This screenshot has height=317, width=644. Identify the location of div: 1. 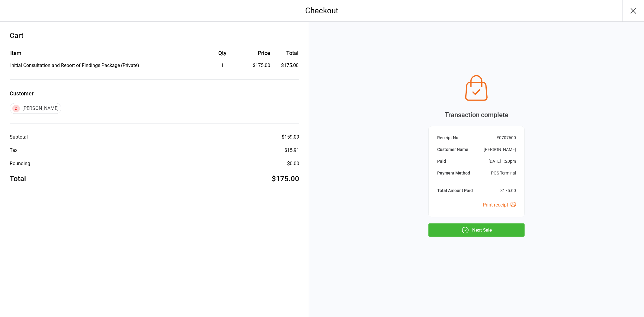
(222, 66).